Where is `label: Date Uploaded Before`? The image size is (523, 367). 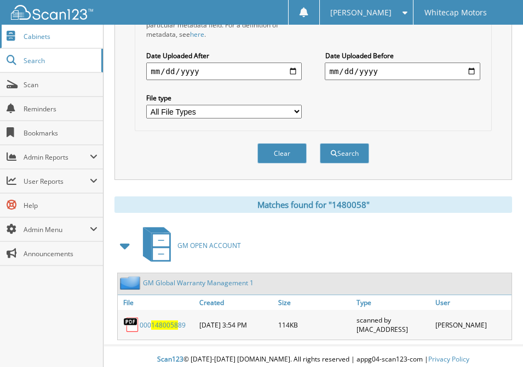 label: Date Uploaded Before is located at coordinates (402, 55).